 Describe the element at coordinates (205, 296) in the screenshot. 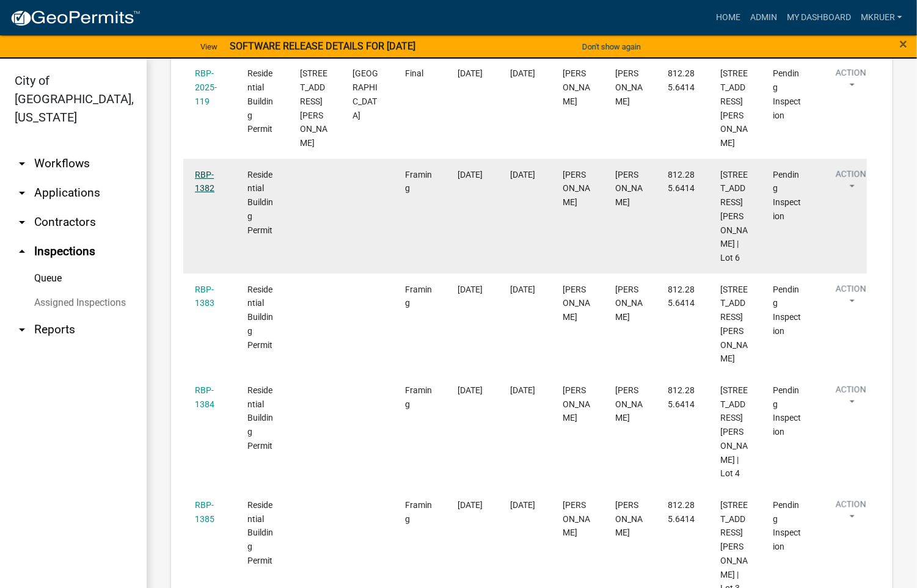

I see `a: RBP-1383` at that location.